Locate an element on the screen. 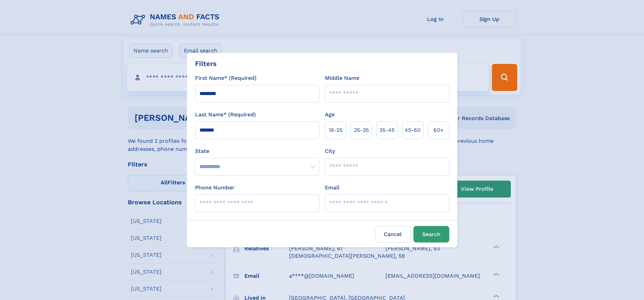 The height and width of the screenshot is (300, 644). div: Filters is located at coordinates (206, 64).